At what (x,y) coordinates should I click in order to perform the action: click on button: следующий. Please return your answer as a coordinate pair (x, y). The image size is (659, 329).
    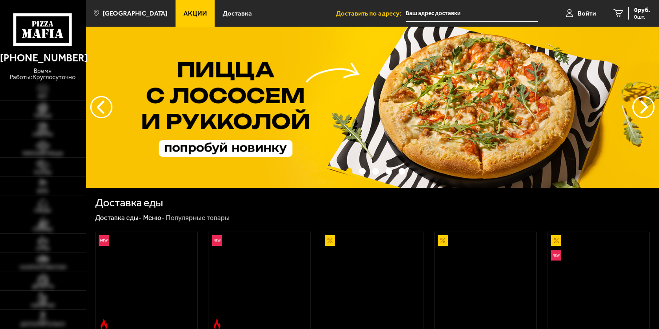
    Looking at the image, I should click on (101, 107).